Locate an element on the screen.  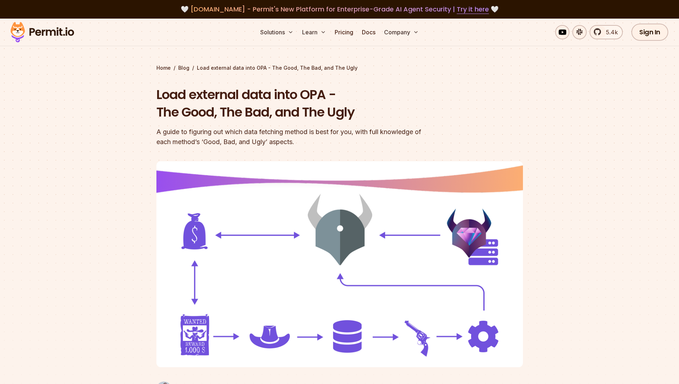
a: Sign In is located at coordinates (650, 32).